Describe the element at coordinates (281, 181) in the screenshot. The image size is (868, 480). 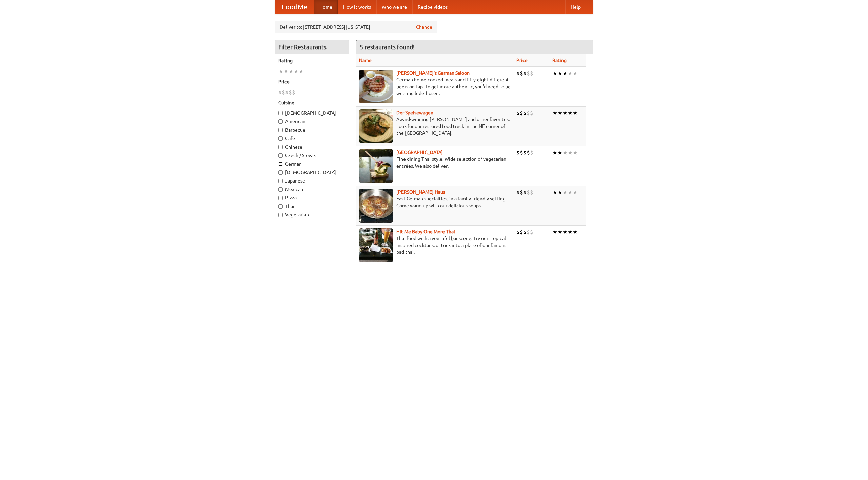
I see `input: Japanese` at that location.